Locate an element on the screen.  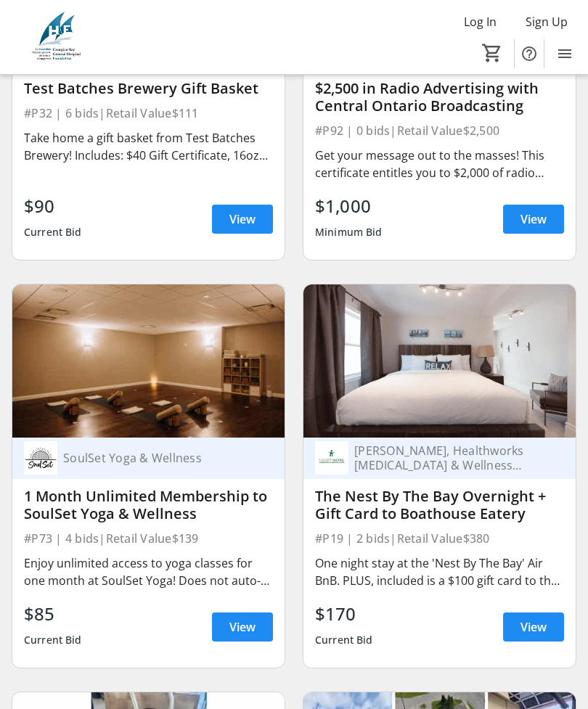
div: $90 is located at coordinates (53, 206).